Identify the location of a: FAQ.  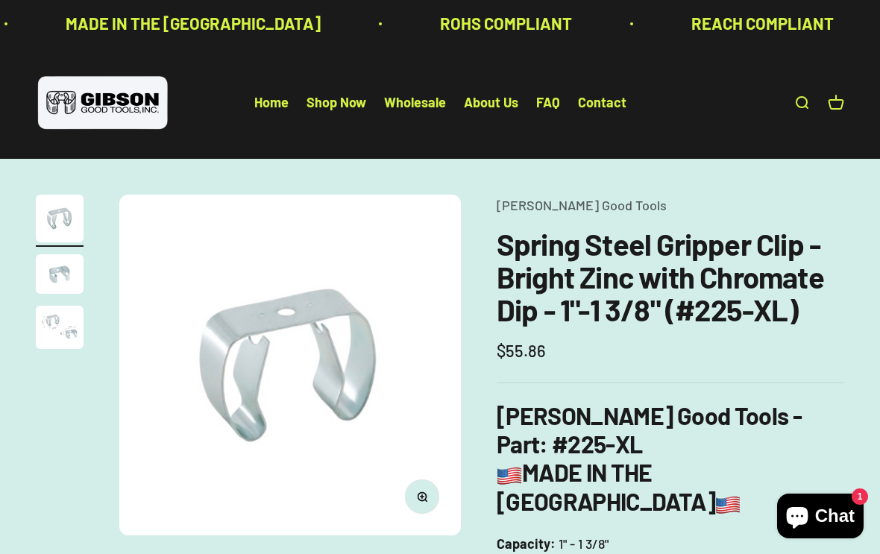
(548, 103).